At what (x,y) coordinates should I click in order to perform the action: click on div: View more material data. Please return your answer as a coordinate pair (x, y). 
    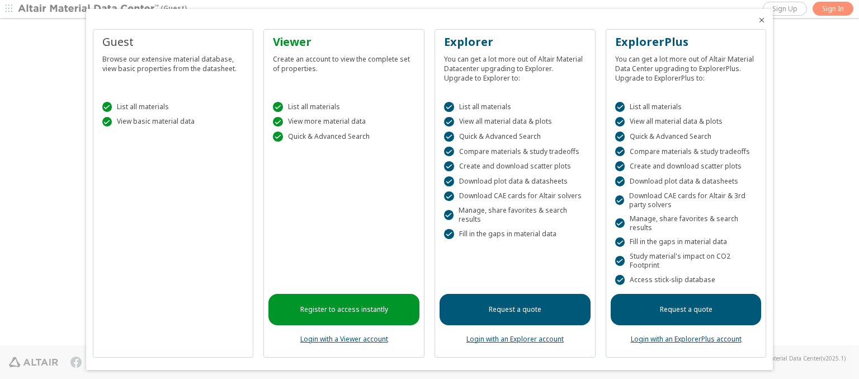
    Looking at the image, I should click on (344, 122).